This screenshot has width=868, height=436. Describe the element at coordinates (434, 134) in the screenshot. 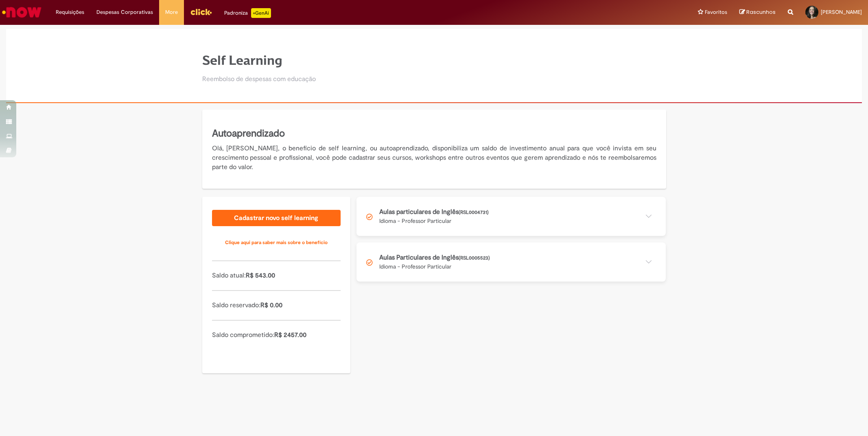

I see `h5: Autoaprendizado` at that location.